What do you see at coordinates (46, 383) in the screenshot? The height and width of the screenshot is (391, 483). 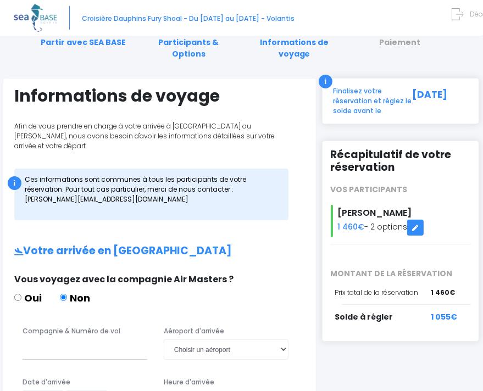 I see `label: Date d'arrivée` at bounding box center [46, 383].